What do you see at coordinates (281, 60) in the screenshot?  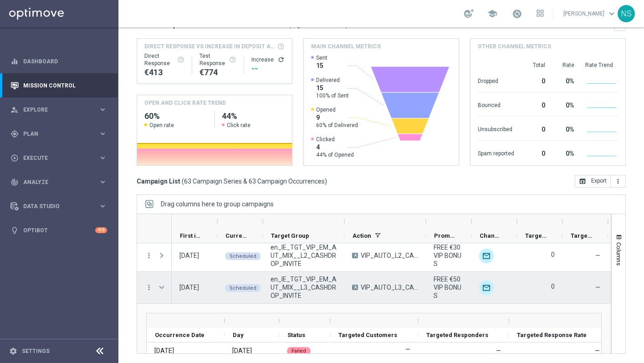 I see `button: refresh` at bounding box center [281, 60].